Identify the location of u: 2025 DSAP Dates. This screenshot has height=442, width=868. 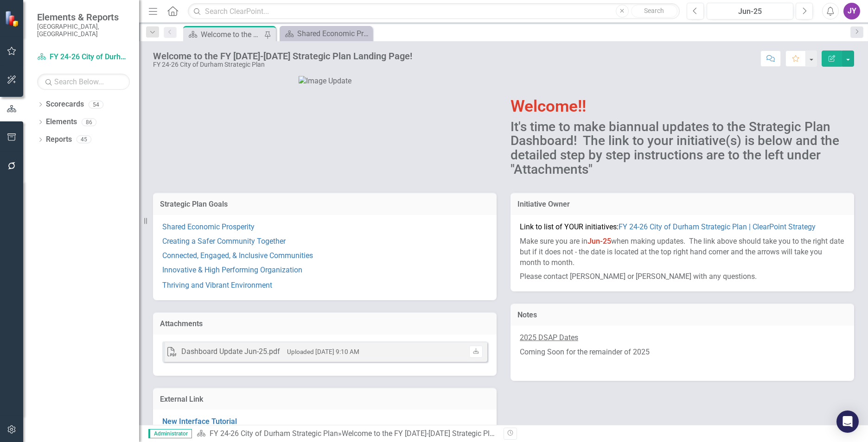
(549, 337).